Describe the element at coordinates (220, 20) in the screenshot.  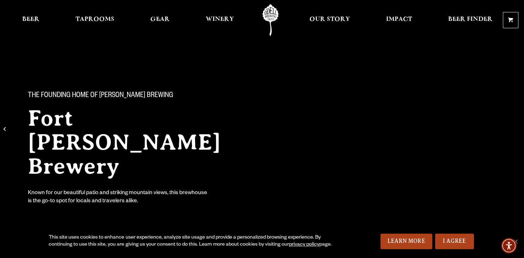
I see `a: Winery` at that location.